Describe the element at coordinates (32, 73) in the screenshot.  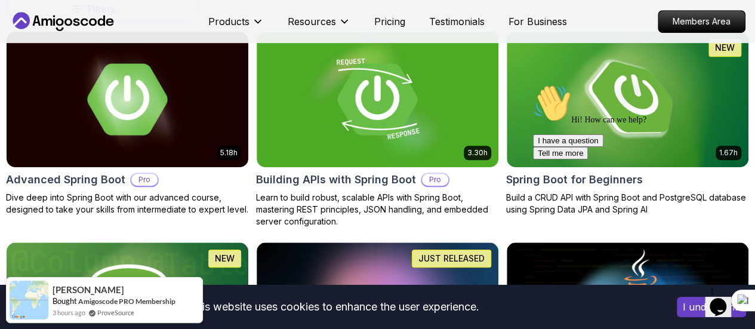
I see `button: Tell me more` at that location.